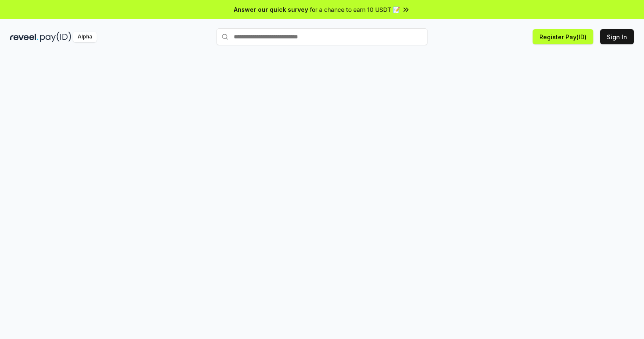 This screenshot has height=339, width=644. I want to click on span: for a chance to earn 10 USDT 📝, so click(355, 9).